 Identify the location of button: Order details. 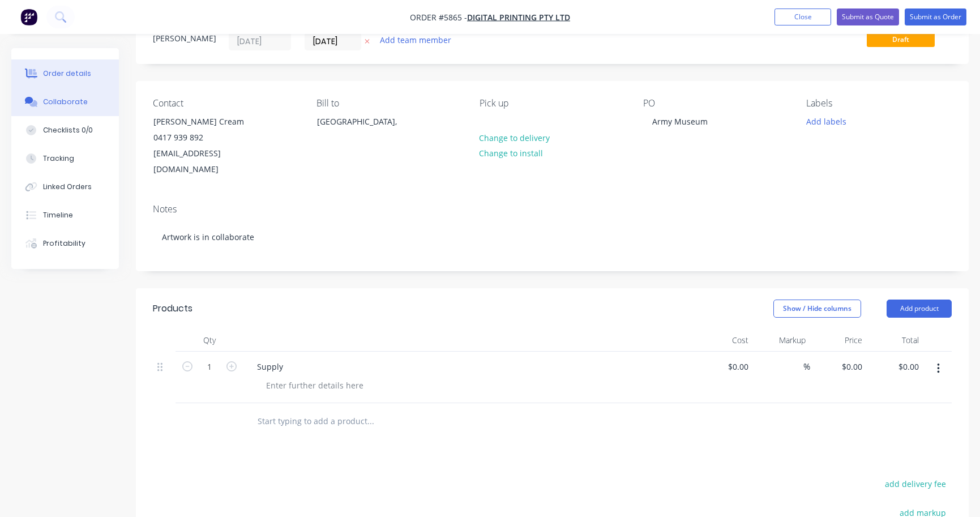
(65, 74).